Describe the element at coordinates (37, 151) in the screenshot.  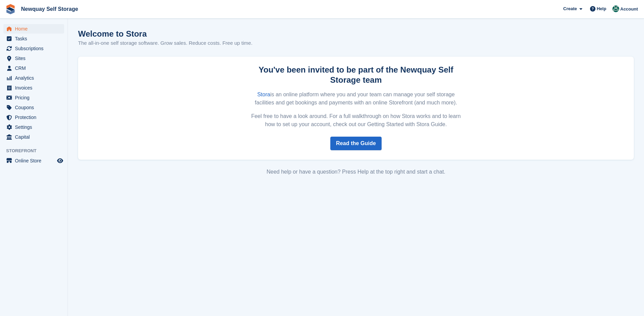
I see `span: Storefront` at that location.